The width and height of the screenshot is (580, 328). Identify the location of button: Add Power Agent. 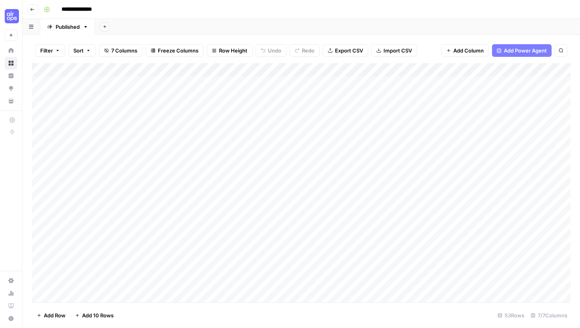
(521, 50).